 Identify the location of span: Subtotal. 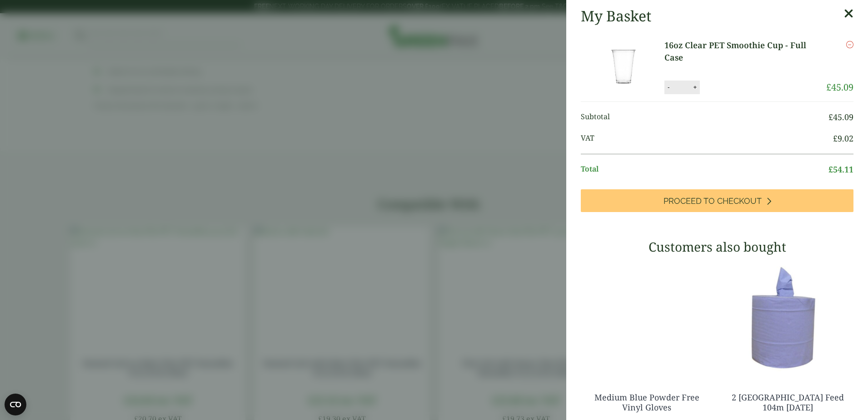
(704, 117).